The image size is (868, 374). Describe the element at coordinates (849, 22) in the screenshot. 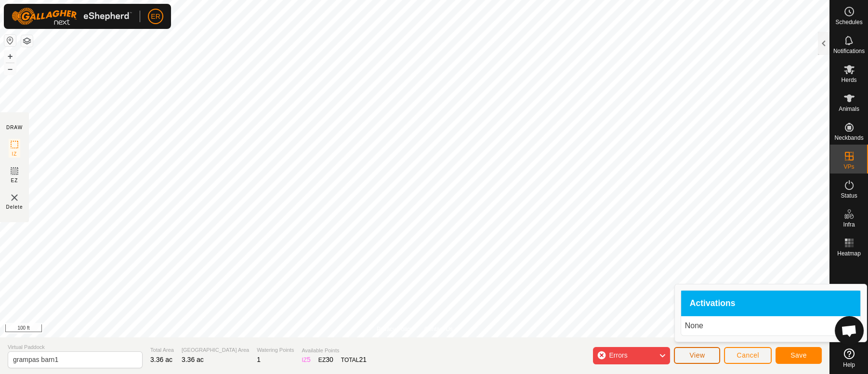

I see `span: Schedules` at that location.